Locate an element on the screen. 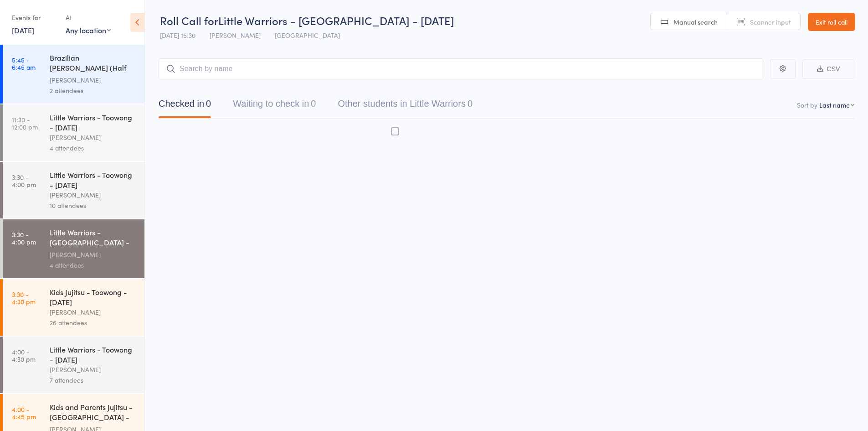 The image size is (868, 431). span: Roll Call for is located at coordinates (189, 20).